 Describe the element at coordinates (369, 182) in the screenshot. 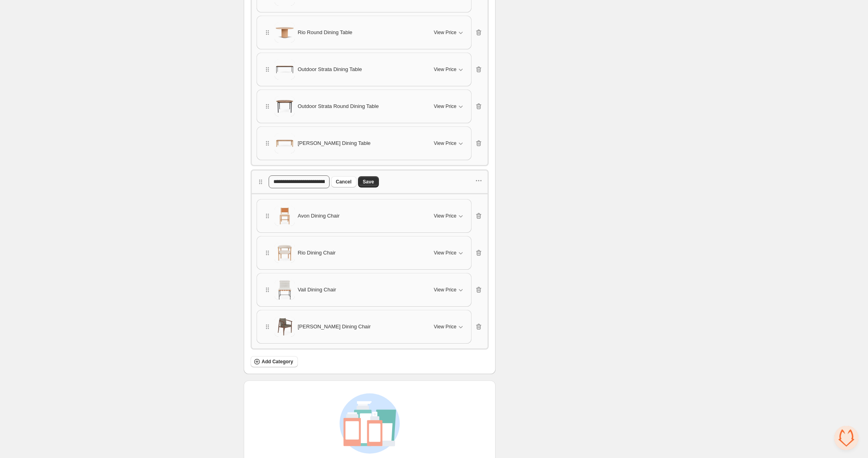

I see `button: Save` at that location.